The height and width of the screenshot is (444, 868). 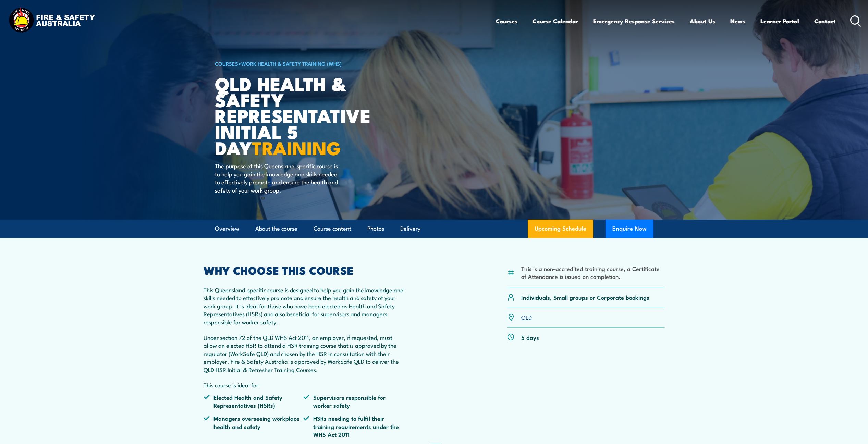 I want to click on a: Courses, so click(x=507, y=21).